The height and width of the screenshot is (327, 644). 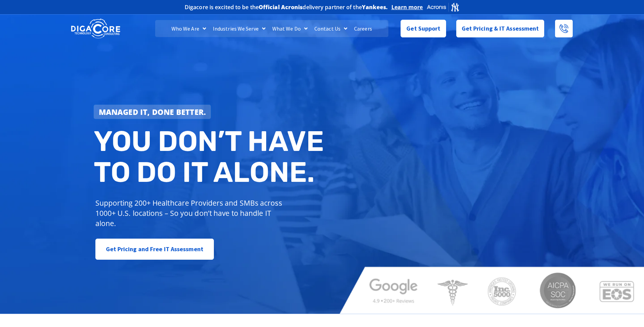 I want to click on img: Acronis, so click(x=443, y=7).